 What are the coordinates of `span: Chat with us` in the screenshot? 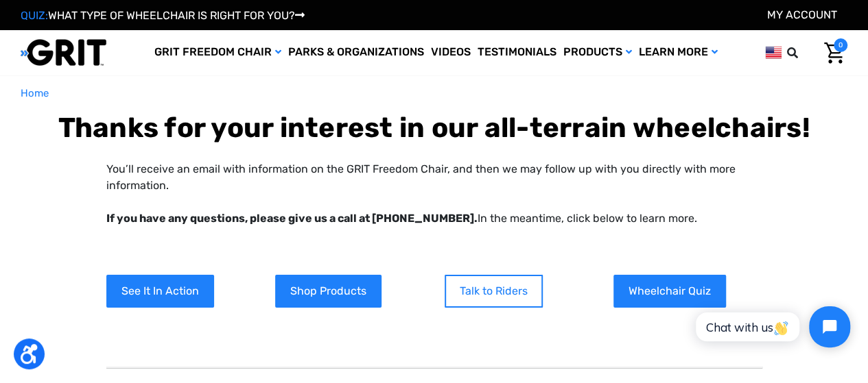 It's located at (66, 32).